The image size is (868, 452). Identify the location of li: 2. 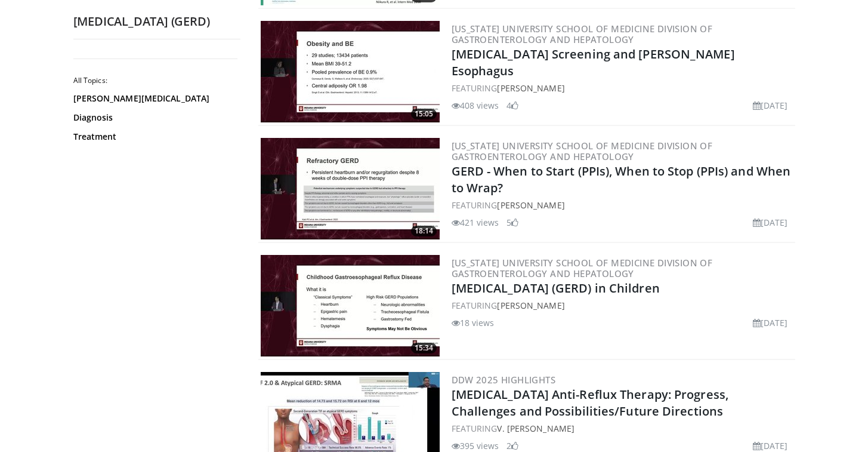
(512, 445).